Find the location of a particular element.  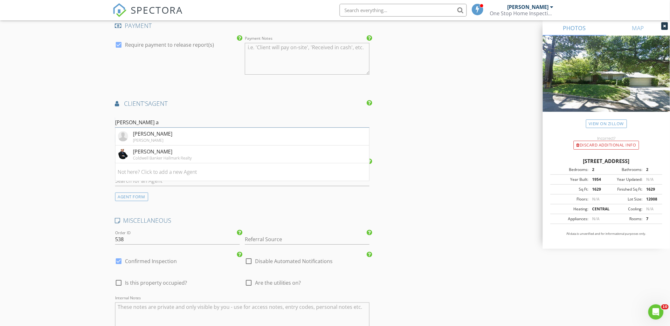

h4: AGENT is located at coordinates (242, 104).